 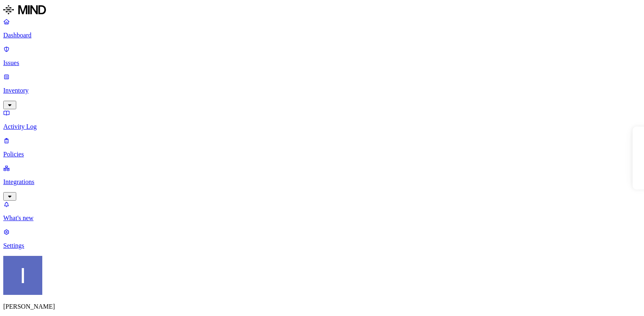 What do you see at coordinates (24, 10) in the screenshot?
I see `img: MIND` at bounding box center [24, 10].